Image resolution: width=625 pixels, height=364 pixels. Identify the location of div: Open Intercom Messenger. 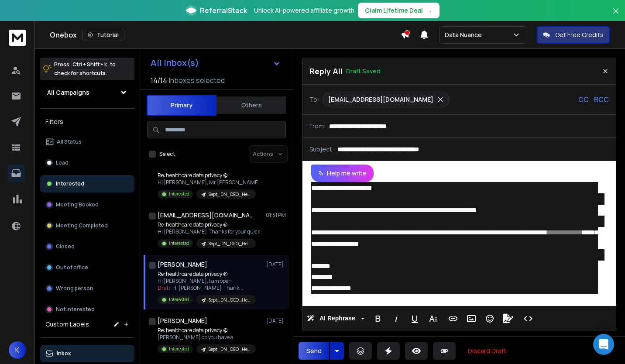
(604, 344).